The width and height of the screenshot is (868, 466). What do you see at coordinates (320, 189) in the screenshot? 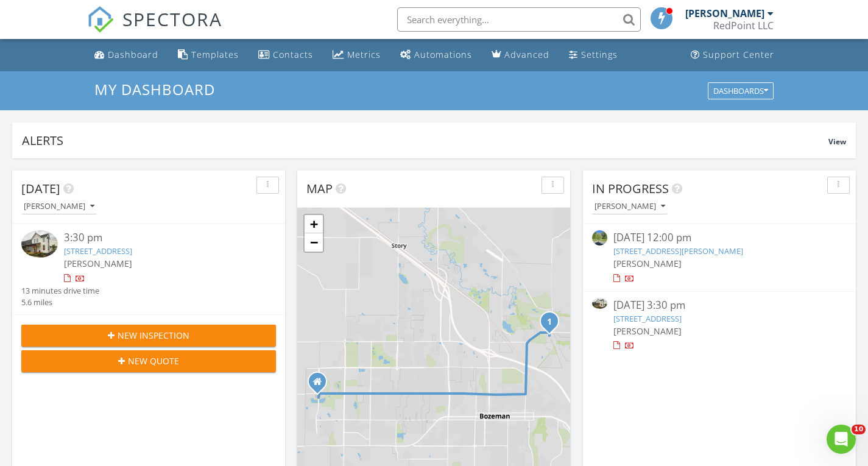
I see `span: Map` at bounding box center [320, 189].